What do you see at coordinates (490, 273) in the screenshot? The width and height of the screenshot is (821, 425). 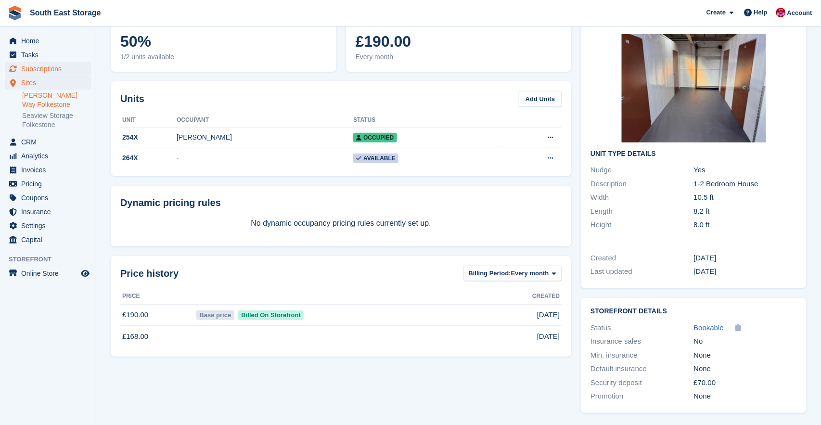 I see `span: Billing Period:` at bounding box center [490, 273].